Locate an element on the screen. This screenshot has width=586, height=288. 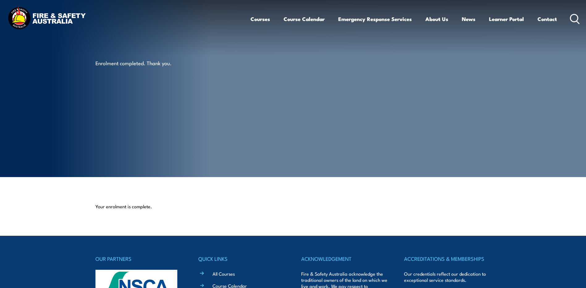
a: All Courses is located at coordinates (224, 273).